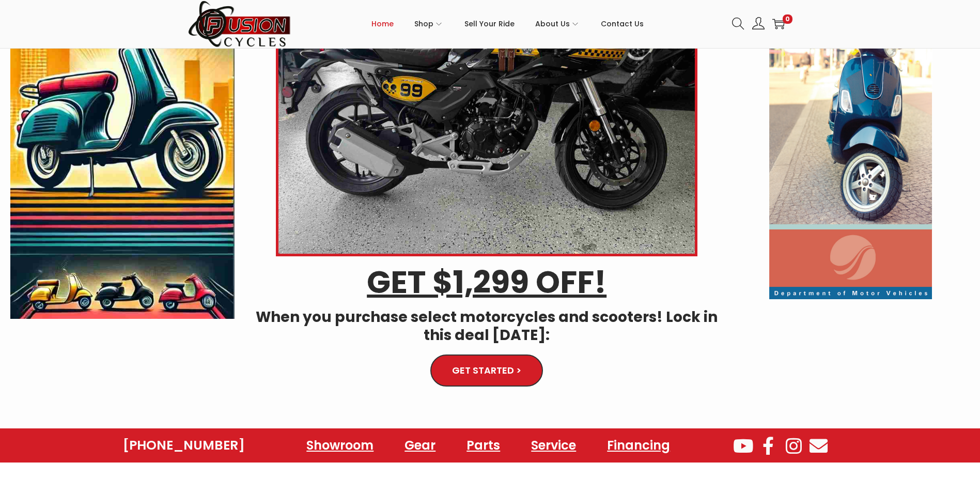 The width and height of the screenshot is (980, 493). Describe the element at coordinates (552, 24) in the screenshot. I see `span: About Us` at that location.